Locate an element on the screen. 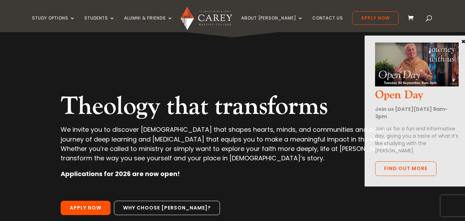 The width and height of the screenshot is (465, 221). h2: Theology that transforms is located at coordinates (232, 108).